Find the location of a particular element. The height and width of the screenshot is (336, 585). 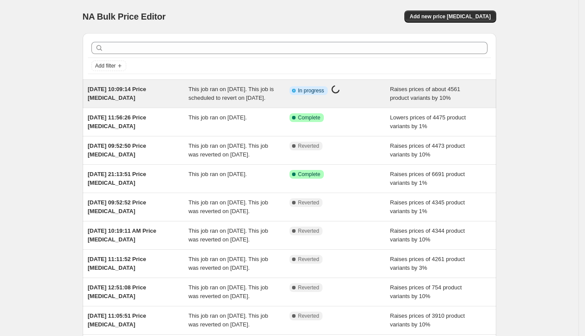

button: Add filter is located at coordinates (109, 66).